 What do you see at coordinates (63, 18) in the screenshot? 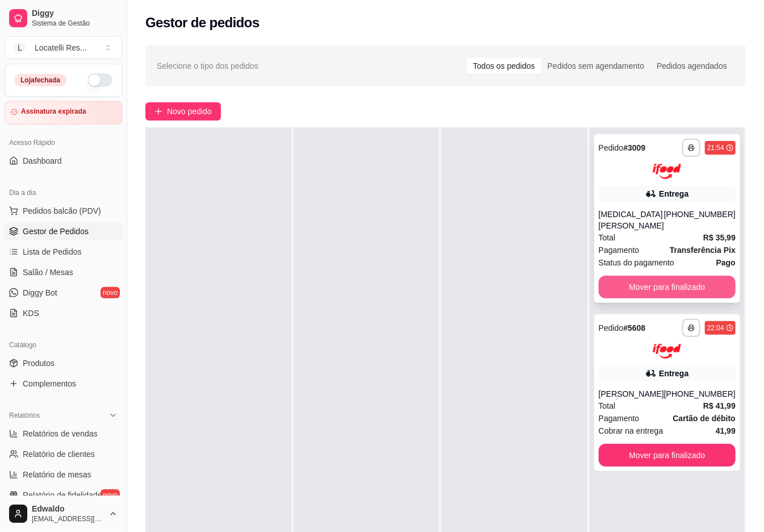
I see `a: DiggySistema de Gestão` at bounding box center [63, 18].